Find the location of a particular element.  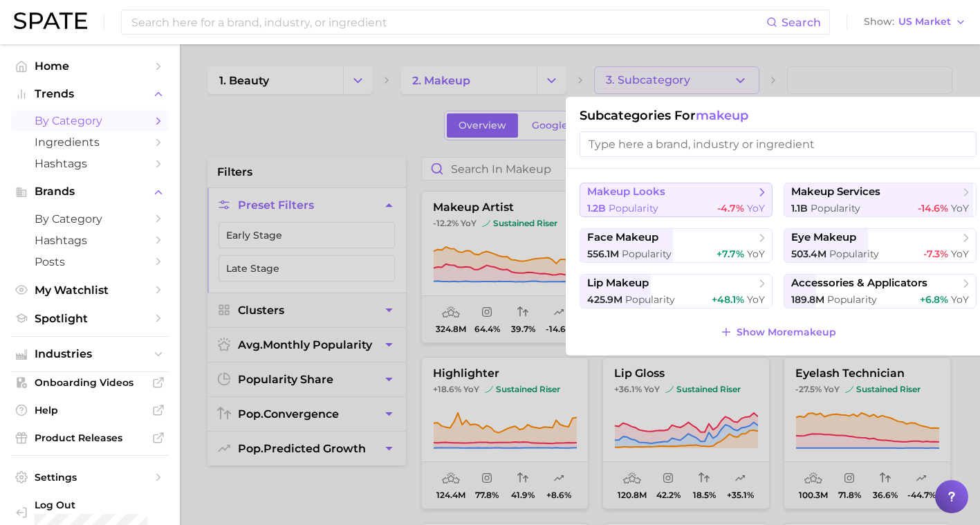

span: eye makeup is located at coordinates (824, 238).